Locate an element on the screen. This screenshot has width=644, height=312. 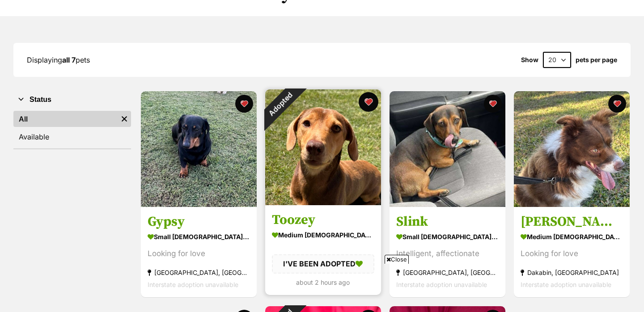
h3: Slink is located at coordinates (447, 223).